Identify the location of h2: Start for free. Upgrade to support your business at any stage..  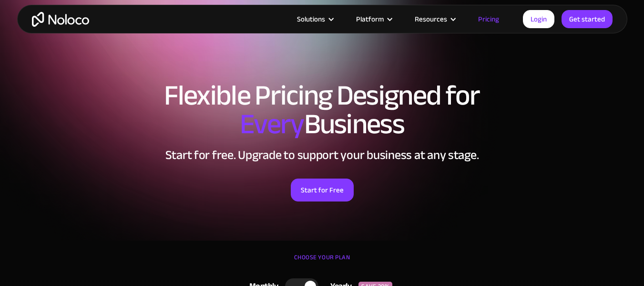
(322, 155).